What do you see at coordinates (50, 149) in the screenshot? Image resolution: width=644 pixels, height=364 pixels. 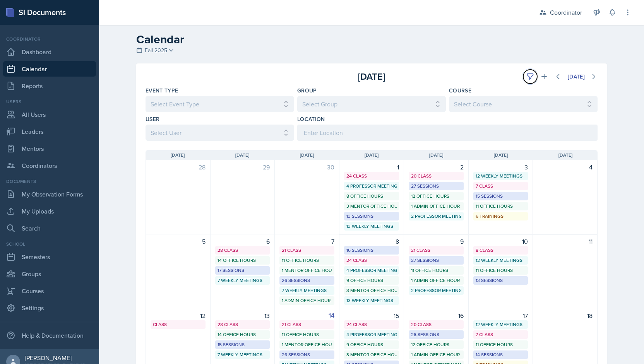 I see `a: Mentors` at bounding box center [50, 149].